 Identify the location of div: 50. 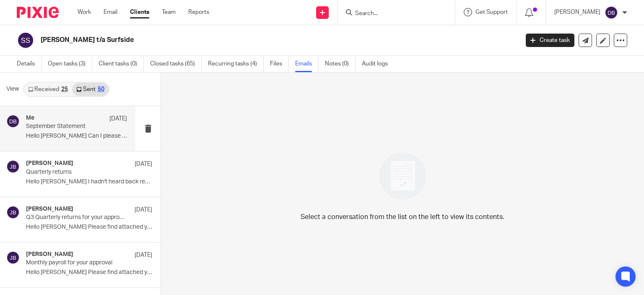
(101, 89).